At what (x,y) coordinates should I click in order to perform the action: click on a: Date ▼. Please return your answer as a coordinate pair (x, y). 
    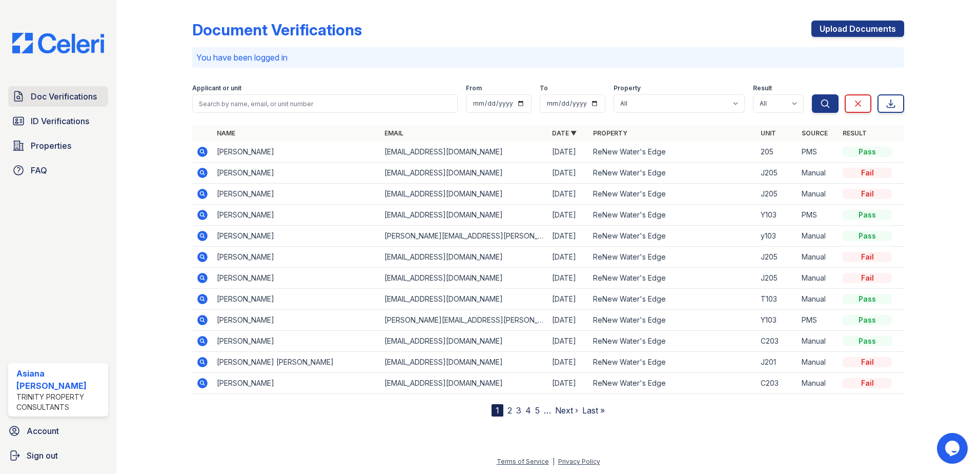
    Looking at the image, I should click on (564, 133).